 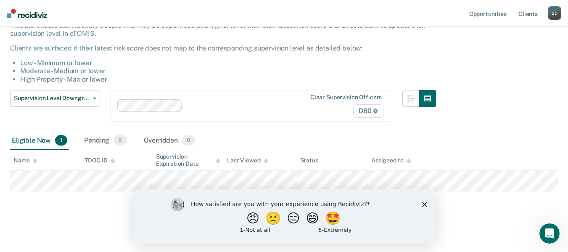 I want to click on span: Supervision Level Downgrade, so click(x=52, y=98).